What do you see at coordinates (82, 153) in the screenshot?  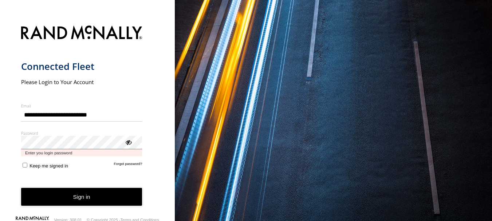 I see `span: Enter you login password` at bounding box center [82, 153].